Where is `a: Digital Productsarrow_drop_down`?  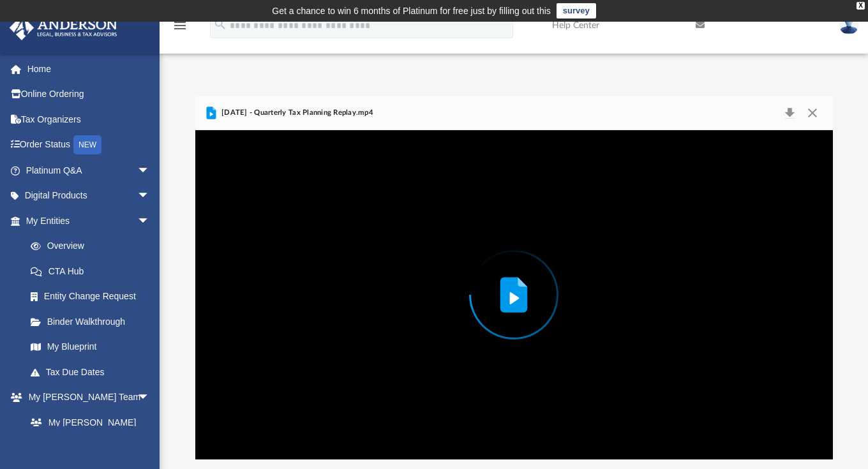
a: Digital Productsarrow_drop_down is located at coordinates (89, 196).